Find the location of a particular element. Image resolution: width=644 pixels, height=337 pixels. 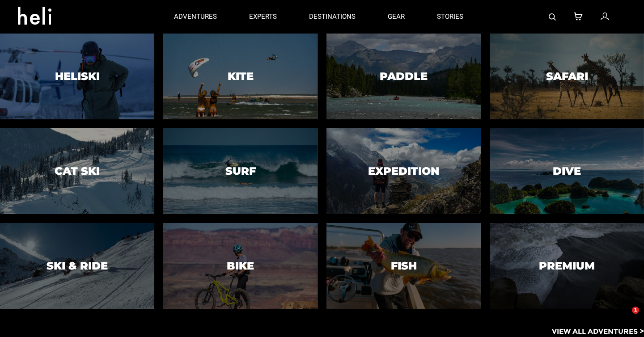

h3: Surf is located at coordinates (241, 171).